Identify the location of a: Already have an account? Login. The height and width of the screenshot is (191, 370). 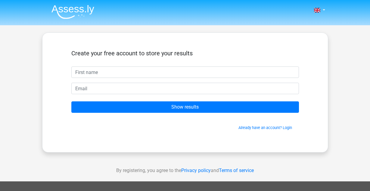
(265, 128).